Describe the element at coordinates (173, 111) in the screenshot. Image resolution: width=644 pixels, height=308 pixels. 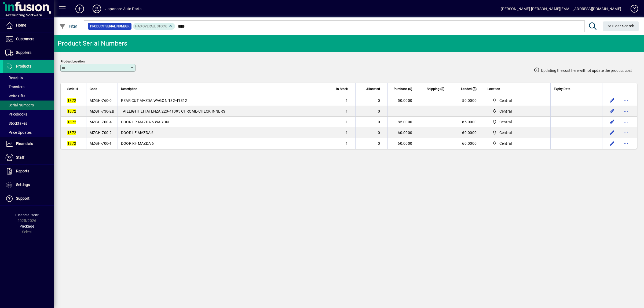
I see `span: TAILLIGHT LH ATENZA 220-41095 CHROME-CHECK INNERS` at that location.